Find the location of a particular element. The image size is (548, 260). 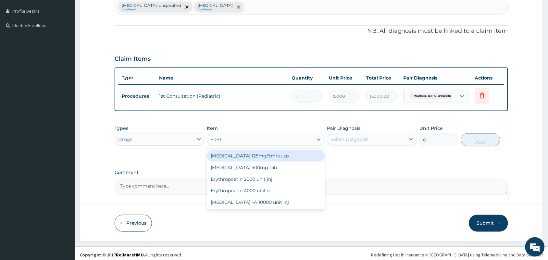

div: Erythropoetin 4000 unit inj is located at coordinates (266, 191).